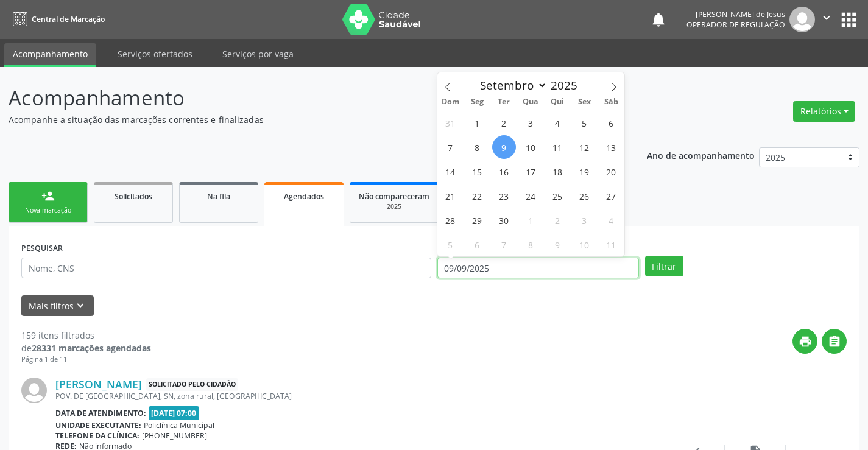 This screenshot has width=868, height=450. What do you see at coordinates (97, 436) in the screenshot?
I see `b: Telefone da clínica:` at bounding box center [97, 436].